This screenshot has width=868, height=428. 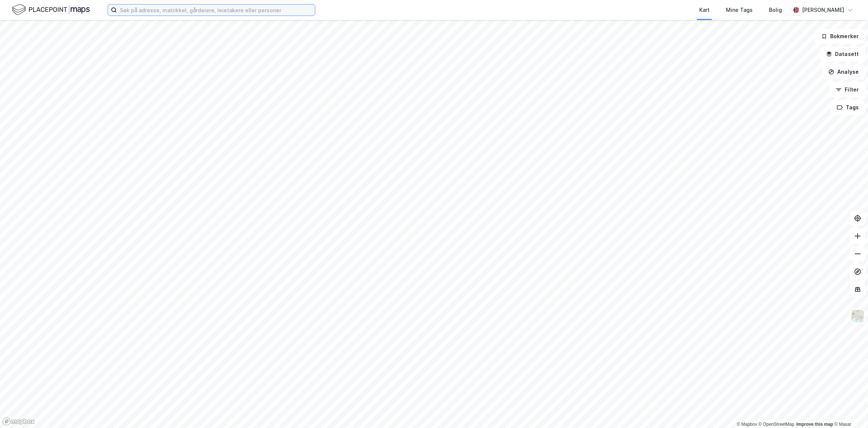 What do you see at coordinates (850, 411) in the screenshot?
I see `div: Kontrollprogram for chat` at bounding box center [850, 411].